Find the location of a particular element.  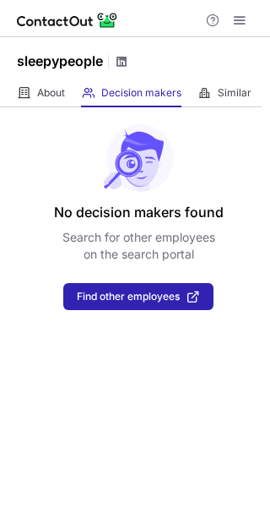

span: Find other employees is located at coordinates (128, 296).